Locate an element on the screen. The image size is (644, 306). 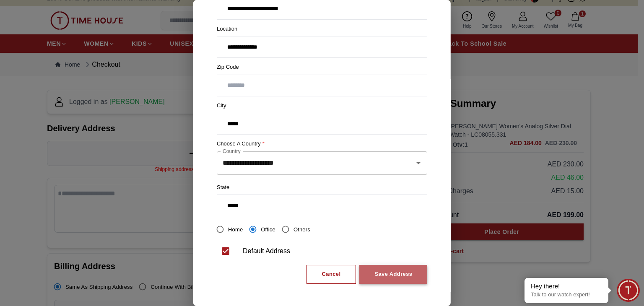
button: Save Address is located at coordinates (394, 274).